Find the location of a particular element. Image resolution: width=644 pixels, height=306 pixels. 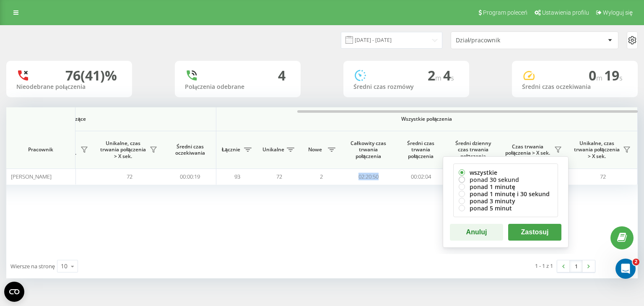

div: Połączenia odebrane is located at coordinates (238, 87).